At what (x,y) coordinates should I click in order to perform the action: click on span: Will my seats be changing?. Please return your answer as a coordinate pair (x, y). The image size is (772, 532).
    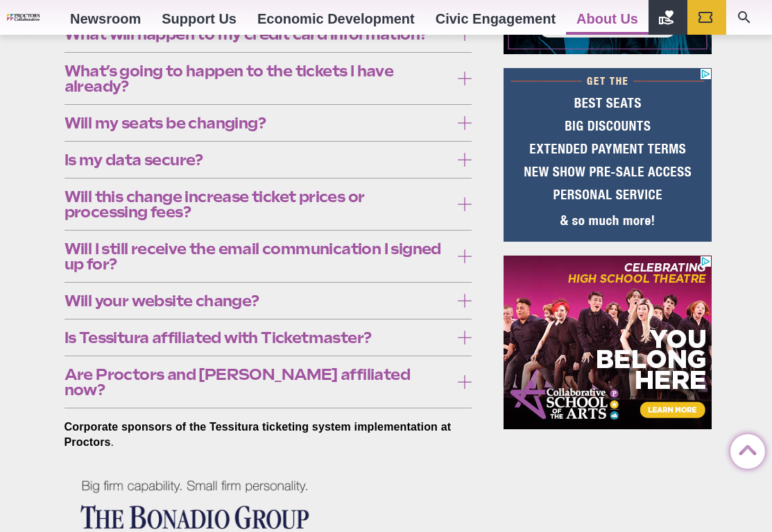
    Looking at the image, I should click on (257, 123).